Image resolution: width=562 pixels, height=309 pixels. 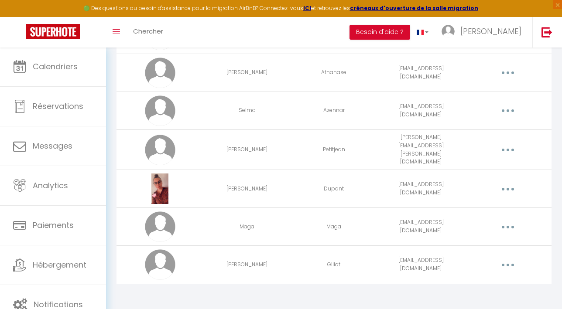 What do you see at coordinates (414, 8) in the screenshot?
I see `strong: créneaux d'ouverture de la salle migration` at bounding box center [414, 8].